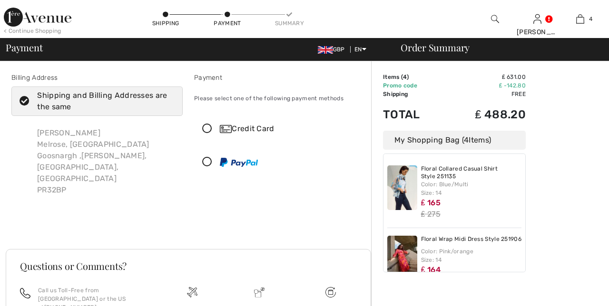  I want to click on a: Floral Wrap Midi Dress Style 251906, so click(471, 240).